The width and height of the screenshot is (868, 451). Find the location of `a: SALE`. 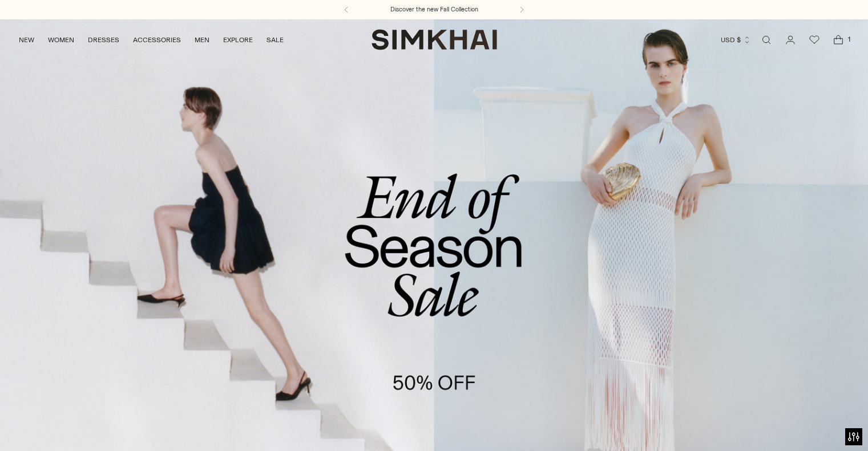

a: SALE is located at coordinates (275, 40).